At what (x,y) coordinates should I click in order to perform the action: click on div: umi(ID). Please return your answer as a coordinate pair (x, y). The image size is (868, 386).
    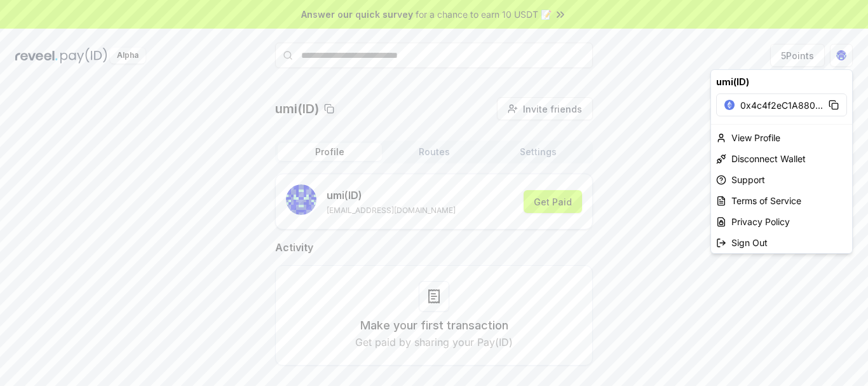
    Looking at the image, I should click on (782, 81).